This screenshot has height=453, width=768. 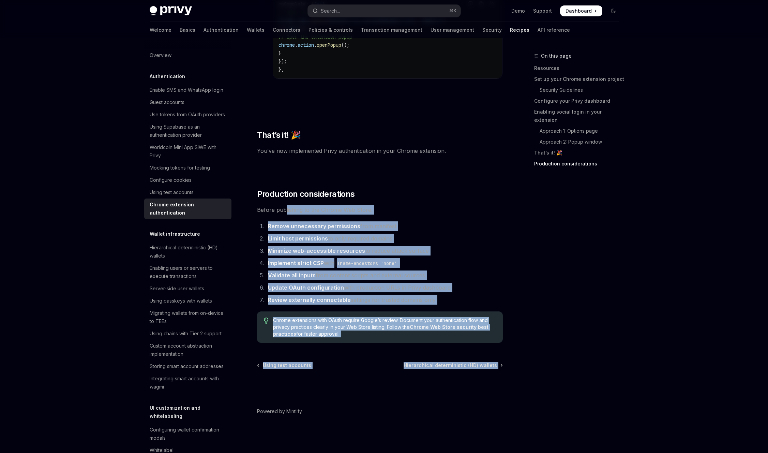 I want to click on a: Storing smart account addresses, so click(x=188, y=366).